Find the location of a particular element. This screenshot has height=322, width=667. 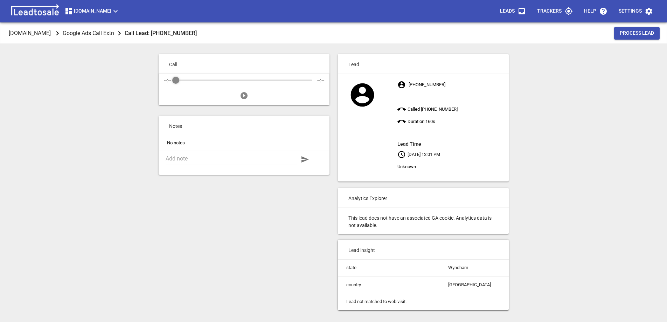

p: Analytics Explorer is located at coordinates (423, 197).